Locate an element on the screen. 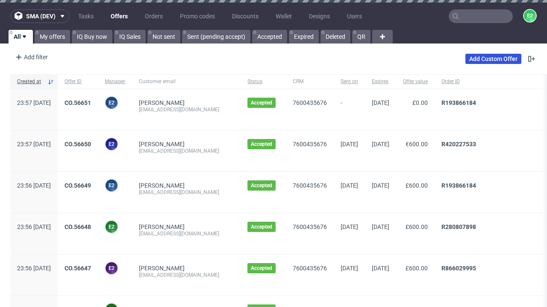 This screenshot has width=547, height=307. a: Offers is located at coordinates (119, 16).